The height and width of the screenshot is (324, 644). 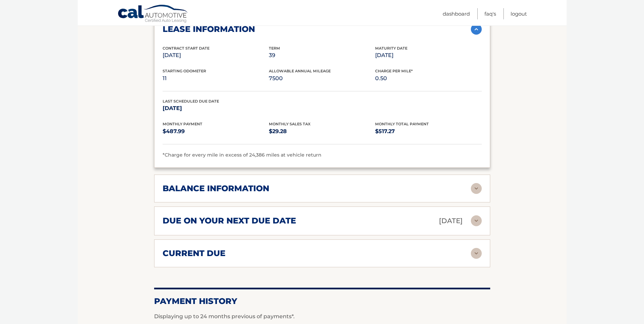 I want to click on span: Term, so click(x=274, y=48).